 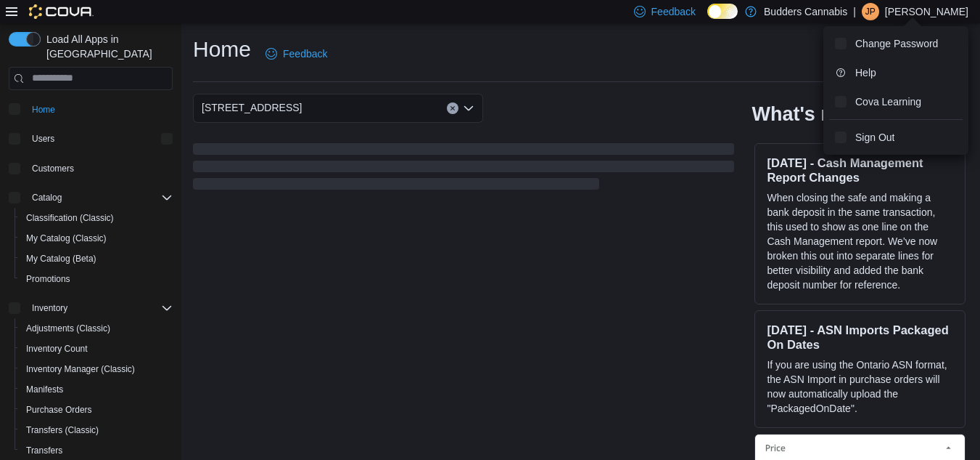 What do you see at coordinates (96, 348) in the screenshot?
I see `button: Inventory Count` at bounding box center [96, 348].